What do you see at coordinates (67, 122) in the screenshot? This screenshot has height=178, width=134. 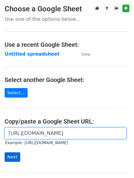 I see `h4: Copy/paste a Google Sheet URL:` at bounding box center [67, 122].